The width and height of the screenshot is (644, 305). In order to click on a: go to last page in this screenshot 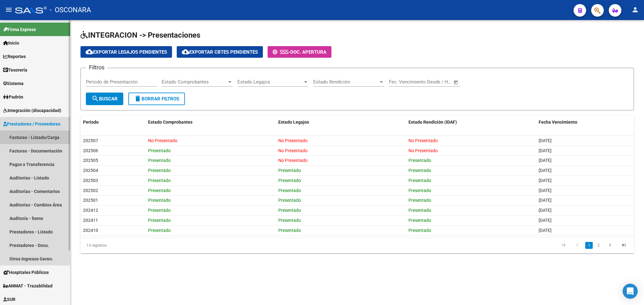, I will do `click(624, 245)`.